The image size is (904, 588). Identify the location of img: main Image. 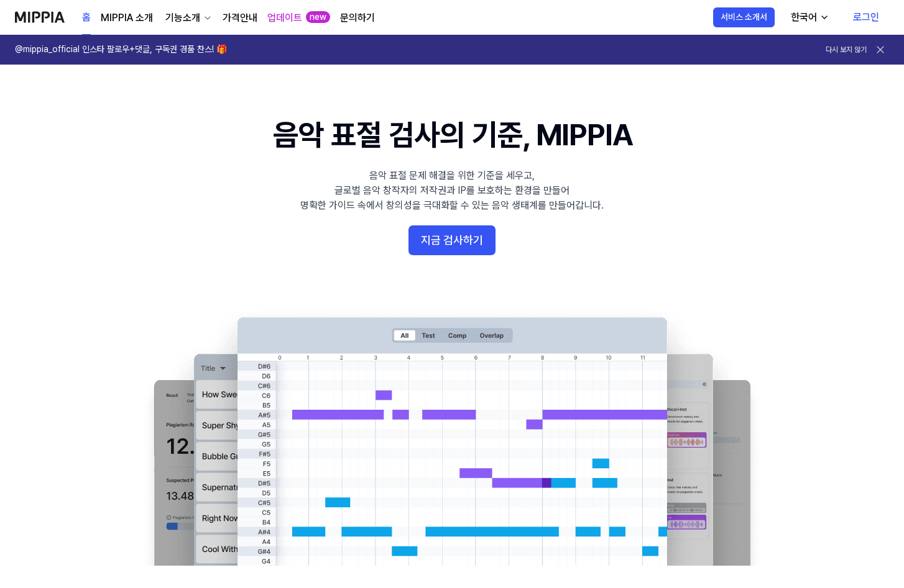
(452, 435).